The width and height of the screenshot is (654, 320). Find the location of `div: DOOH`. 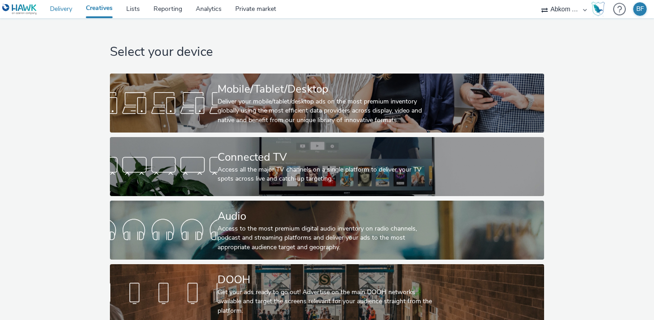

div: DOOH is located at coordinates (325, 280).